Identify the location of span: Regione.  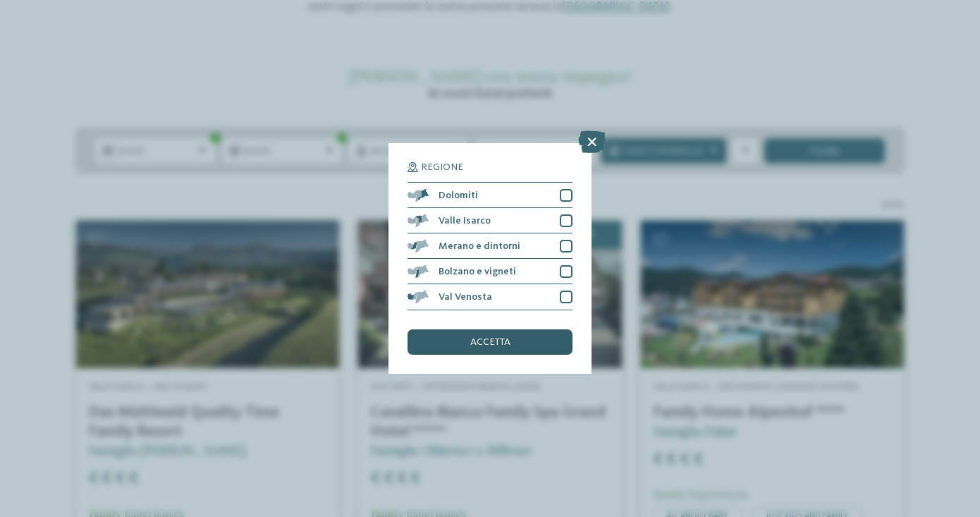
(442, 167).